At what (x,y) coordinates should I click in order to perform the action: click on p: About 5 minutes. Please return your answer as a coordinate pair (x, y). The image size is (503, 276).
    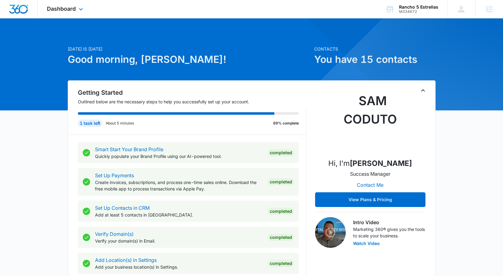
    Looking at the image, I should click on (120, 123).